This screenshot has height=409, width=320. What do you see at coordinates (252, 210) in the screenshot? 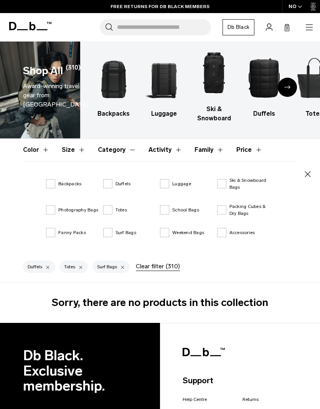
I see `p: Packing Cubes & Dry Bags` at bounding box center [252, 210].